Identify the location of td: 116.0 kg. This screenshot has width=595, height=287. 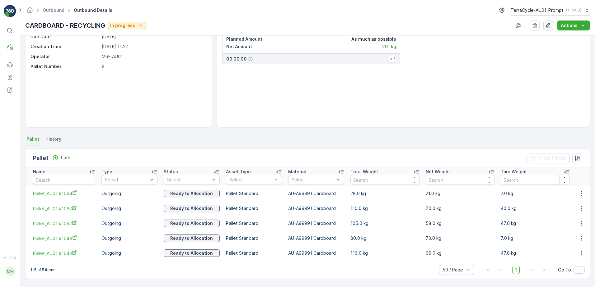
(385, 254).